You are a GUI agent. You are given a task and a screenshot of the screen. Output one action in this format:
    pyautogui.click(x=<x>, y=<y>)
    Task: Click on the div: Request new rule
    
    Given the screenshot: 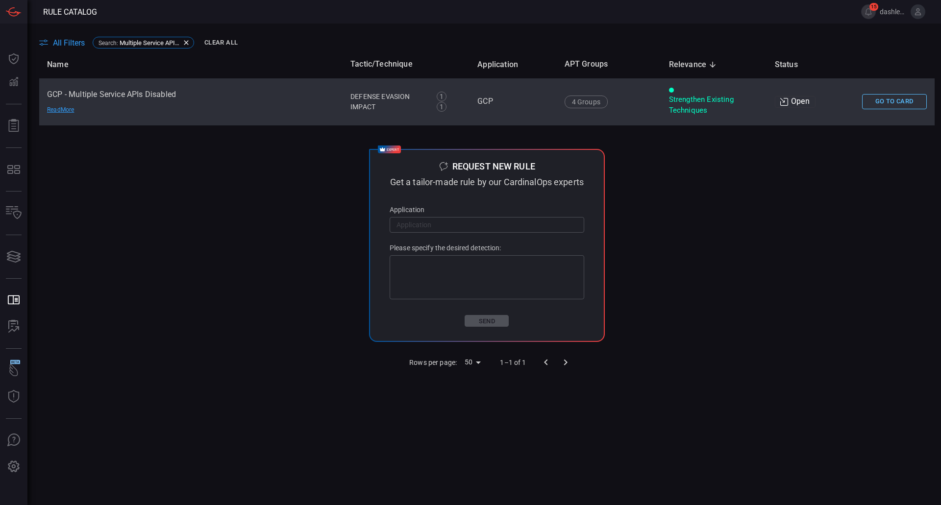 What is the action you would take?
    pyautogui.click(x=493, y=167)
    